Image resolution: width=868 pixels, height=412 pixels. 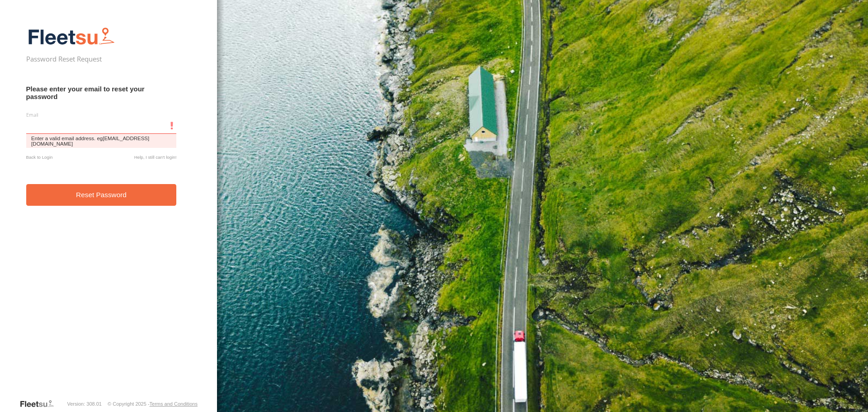 What do you see at coordinates (40, 404) in the screenshot?
I see `a: Visit our Website` at bounding box center [40, 404].